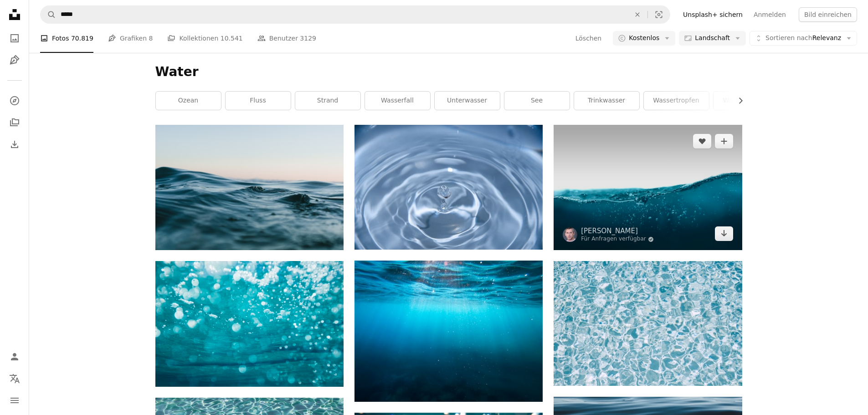 This screenshot has width=868, height=415. Describe the element at coordinates (249, 324) in the screenshot. I see `img: Unterwasserfotografie von Wasserblasen` at that location.